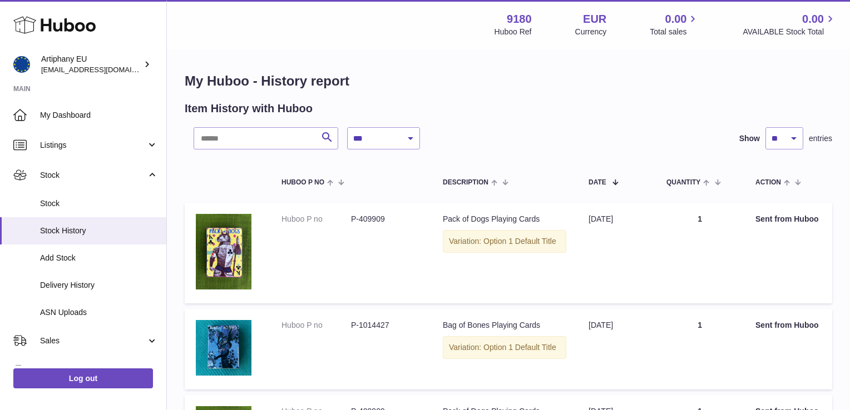 This screenshot has height=410, width=850. What do you see at coordinates (83, 379) in the screenshot?
I see `a: Log out` at bounding box center [83, 379].